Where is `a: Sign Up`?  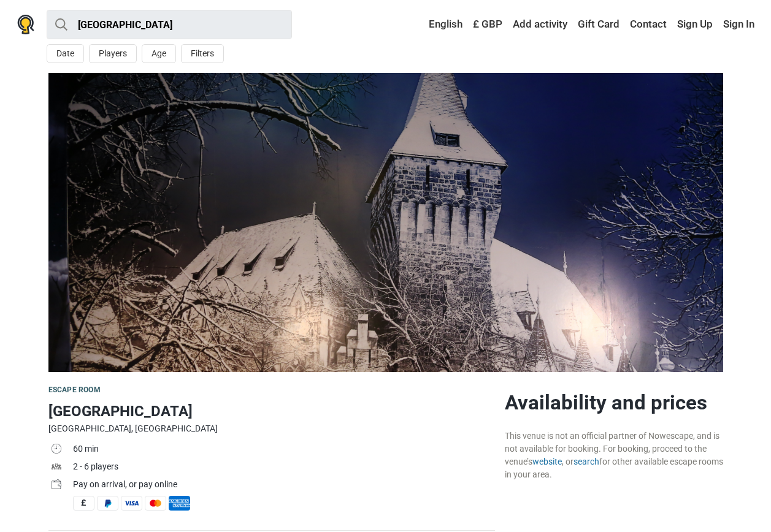 a: Sign Up is located at coordinates (695, 24).